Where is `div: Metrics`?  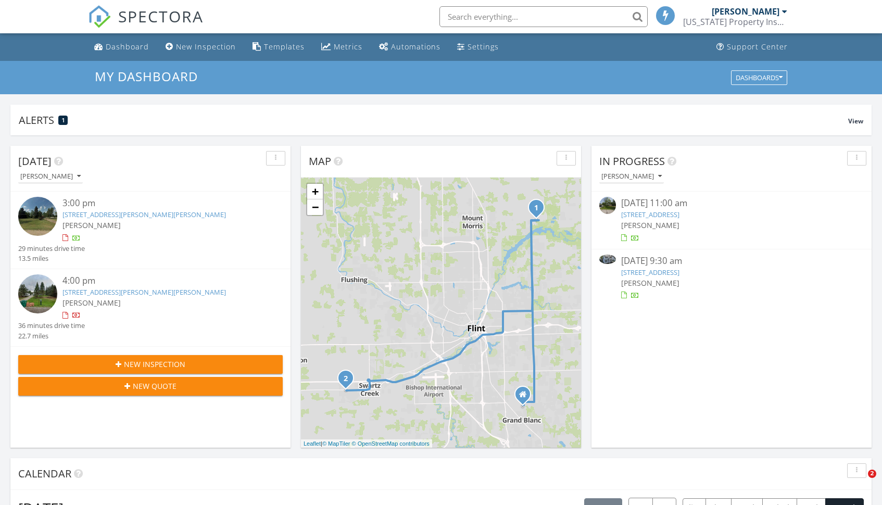
div: Metrics is located at coordinates (348, 46).